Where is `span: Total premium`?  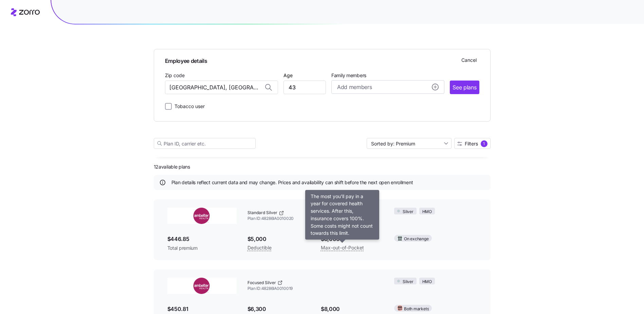
span: Total premium is located at coordinates (202, 248).